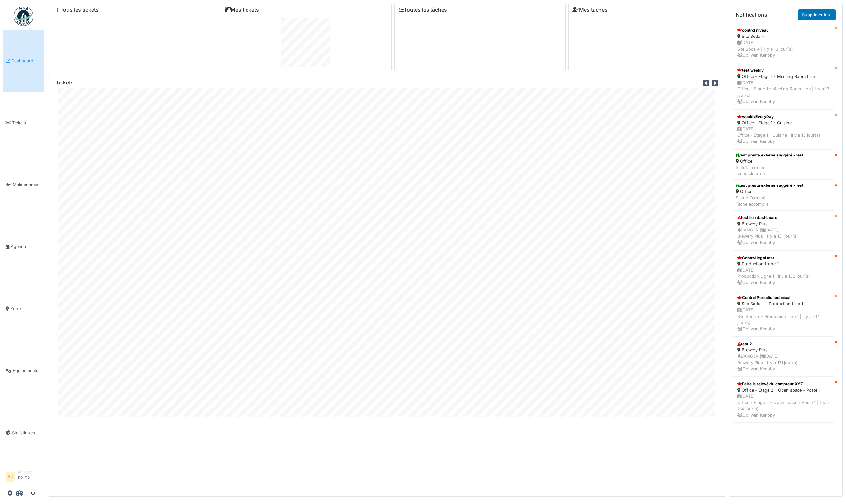 The width and height of the screenshot is (846, 504). I want to click on div: test weekly, so click(784, 71).